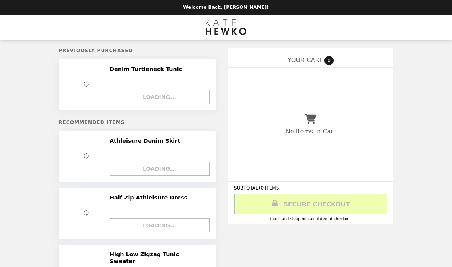  I want to click on span: SUBTOTAL, so click(246, 188).